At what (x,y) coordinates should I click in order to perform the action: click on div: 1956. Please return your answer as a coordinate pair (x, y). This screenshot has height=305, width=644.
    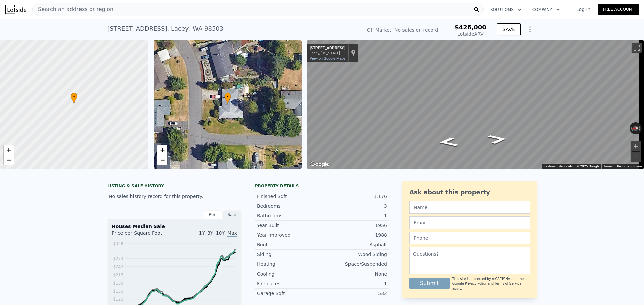
    Looking at the image, I should click on (355, 225).